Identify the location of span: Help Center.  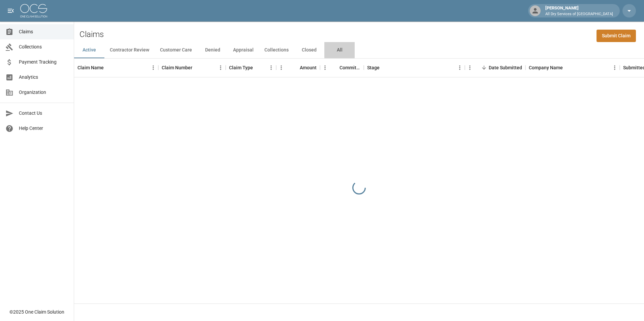
(44, 128).